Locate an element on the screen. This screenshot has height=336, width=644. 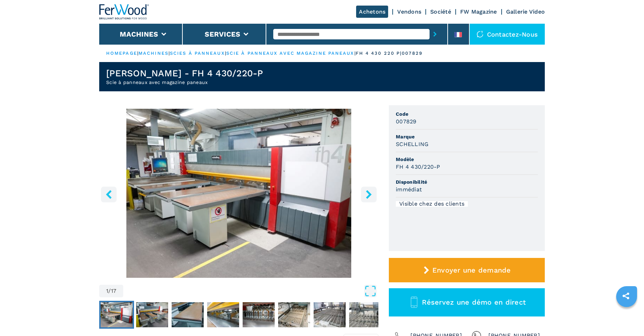
button: Go to Slide 7 is located at coordinates (330, 315).